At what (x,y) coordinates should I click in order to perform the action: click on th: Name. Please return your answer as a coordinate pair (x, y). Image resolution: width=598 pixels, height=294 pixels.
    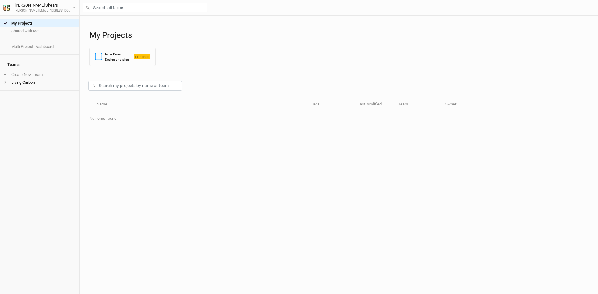
    Looking at the image, I should click on (200, 105).